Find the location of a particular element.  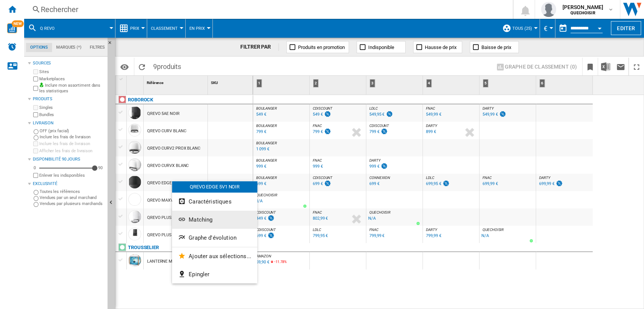

div: QREVO EDGE 5V1 NOIR is located at coordinates (214, 187).